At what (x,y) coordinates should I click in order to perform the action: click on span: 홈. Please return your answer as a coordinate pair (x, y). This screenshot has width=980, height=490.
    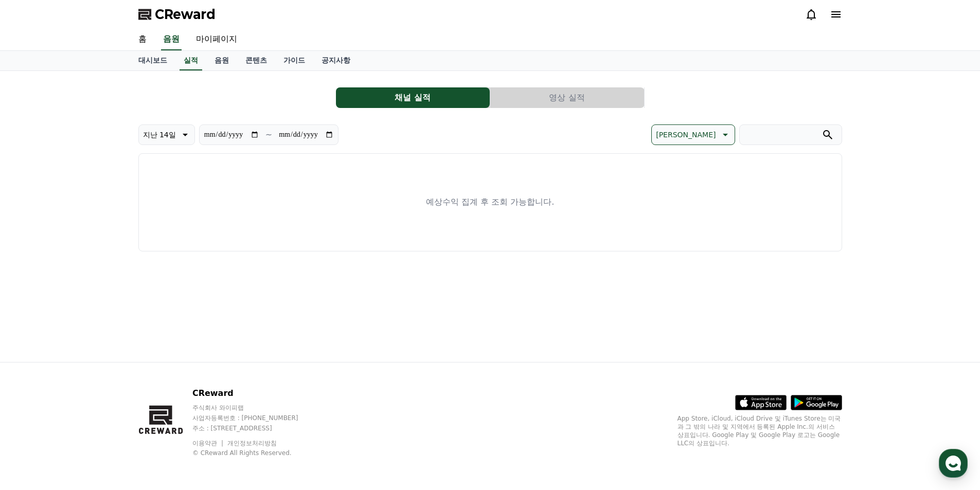
    Looking at the image, I should click on (35, 346).